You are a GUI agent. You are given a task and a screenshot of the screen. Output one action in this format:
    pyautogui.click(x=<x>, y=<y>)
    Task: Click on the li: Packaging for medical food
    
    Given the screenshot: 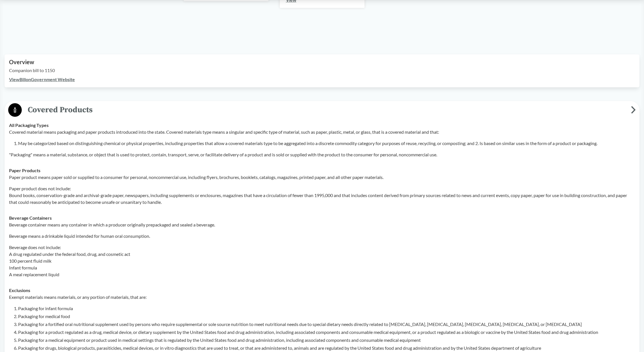 What is the action you would take?
    pyautogui.click(x=326, y=316)
    